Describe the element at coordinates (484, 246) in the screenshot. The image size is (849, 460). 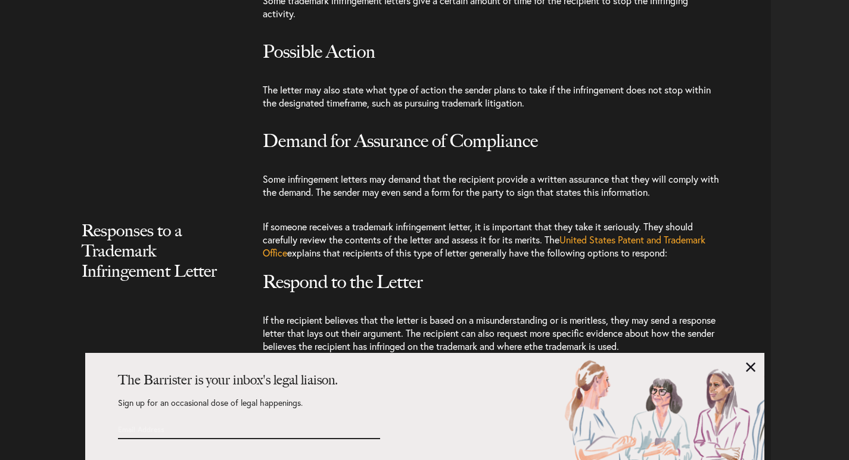
I see `span: United States Patent and Trademark Office` at that location.